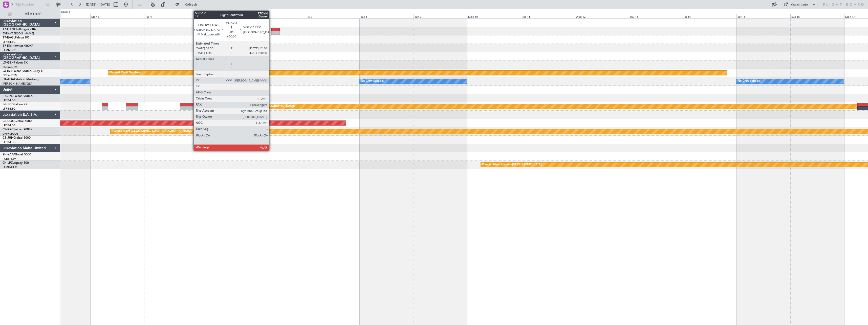  I want to click on div: Planned Maint Nurnberg, so click(125, 73).